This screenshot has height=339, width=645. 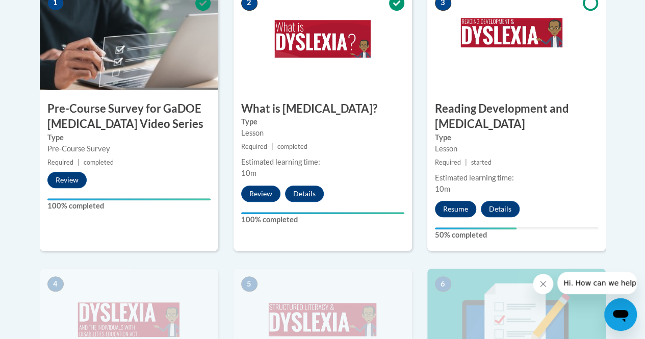 What do you see at coordinates (455, 209) in the screenshot?
I see `button: Resume` at bounding box center [455, 209].